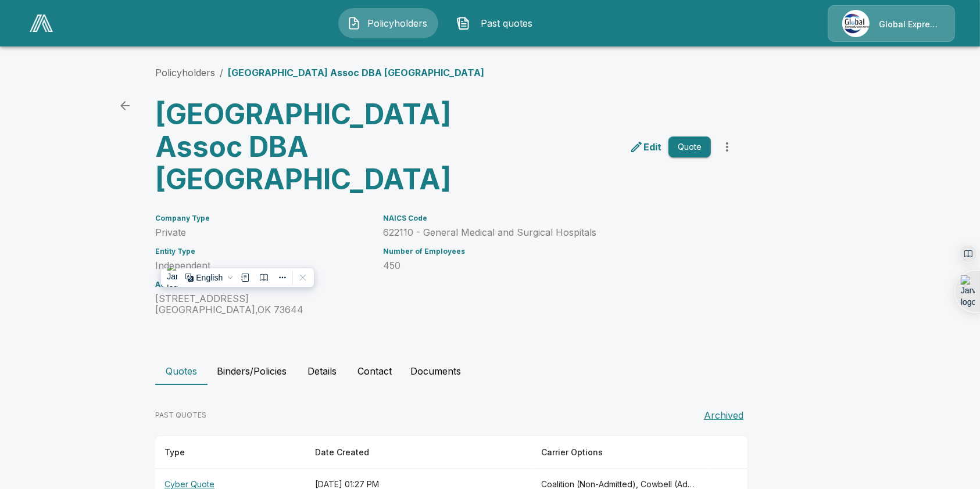 The width and height of the screenshot is (980, 489). Describe the element at coordinates (181, 371) in the screenshot. I see `button: Quotes` at that location.